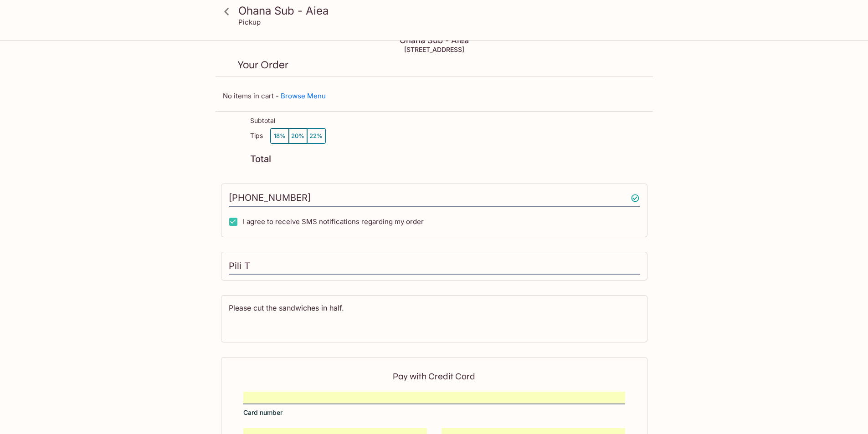  I want to click on button: 20%, so click(298, 136).